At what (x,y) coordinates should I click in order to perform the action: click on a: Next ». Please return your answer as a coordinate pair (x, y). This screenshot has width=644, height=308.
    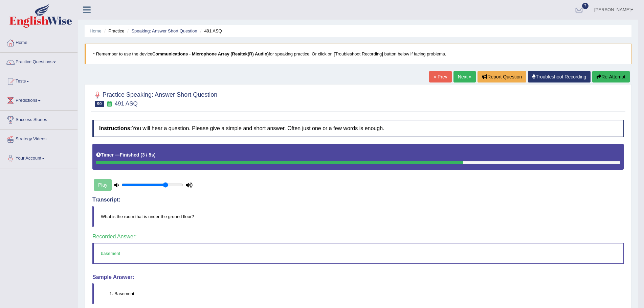
    Looking at the image, I should click on (465, 77).